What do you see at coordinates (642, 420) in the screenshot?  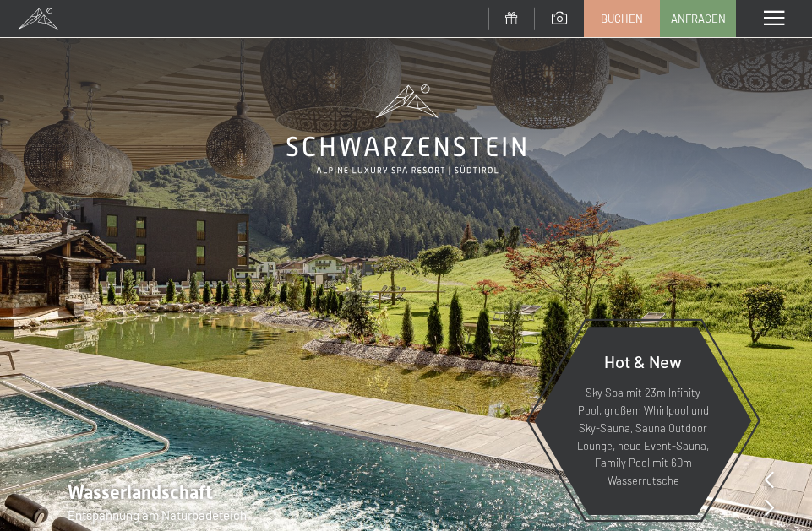 I see `a: Hot & New Sky Spa mit 23m Infinity Pool, großem Whirlpool und Sky-Sauna, Sauna Outdoor Lounge, ne...` at bounding box center [642, 420].